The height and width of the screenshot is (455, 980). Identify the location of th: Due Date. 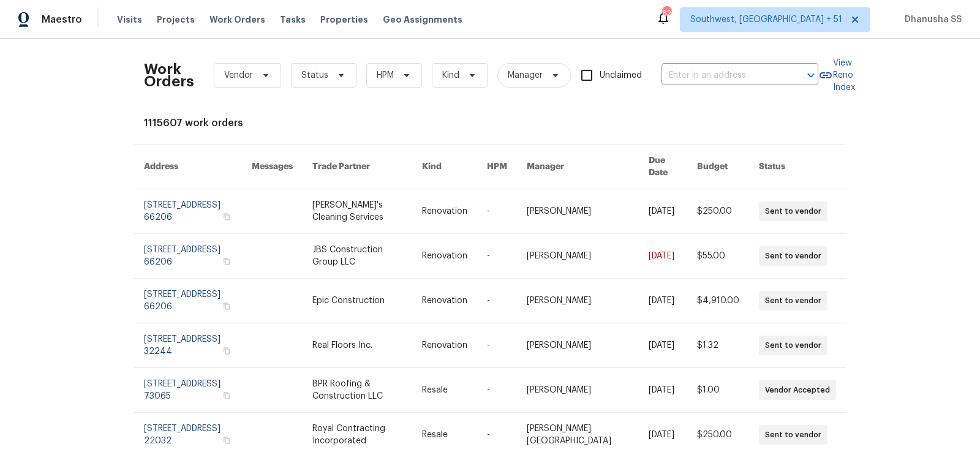
(663, 167).